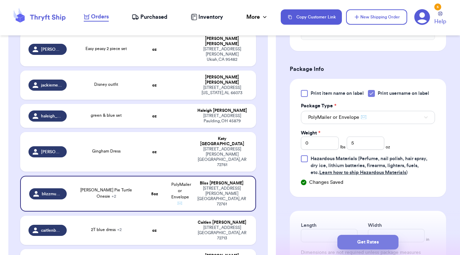  I want to click on a: Help, so click(441, 18).